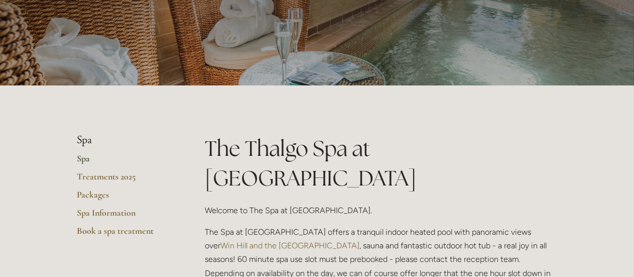 The height and width of the screenshot is (277, 634). I want to click on a: Spa, so click(125, 162).